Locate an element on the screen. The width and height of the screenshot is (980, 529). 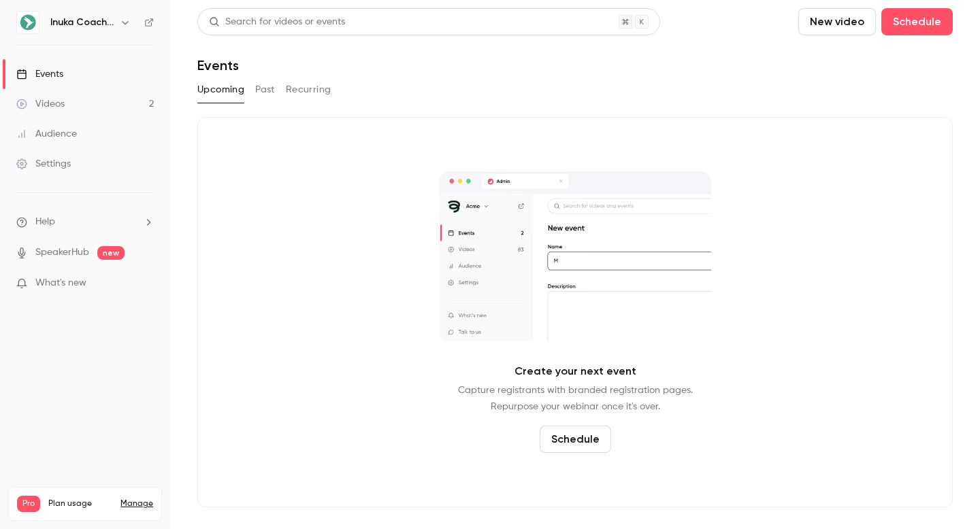
li: help-dropdown-opener is located at coordinates (85, 222).